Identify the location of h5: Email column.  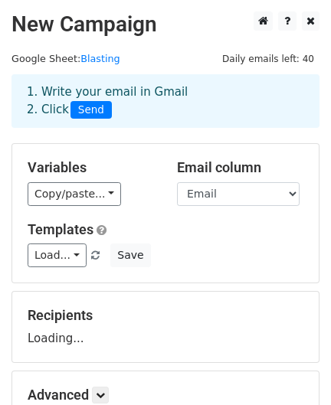
(240, 168).